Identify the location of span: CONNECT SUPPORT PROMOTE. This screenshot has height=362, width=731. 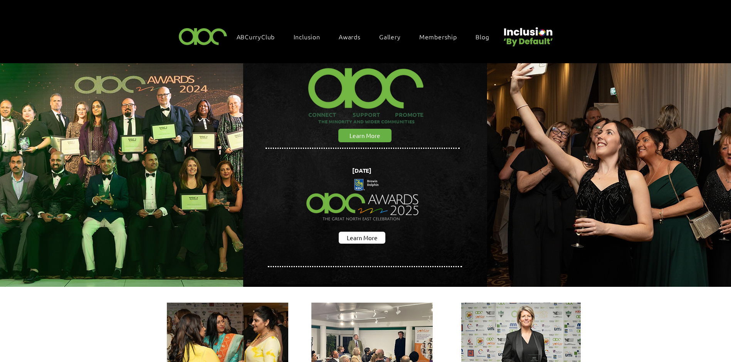
(365, 114).